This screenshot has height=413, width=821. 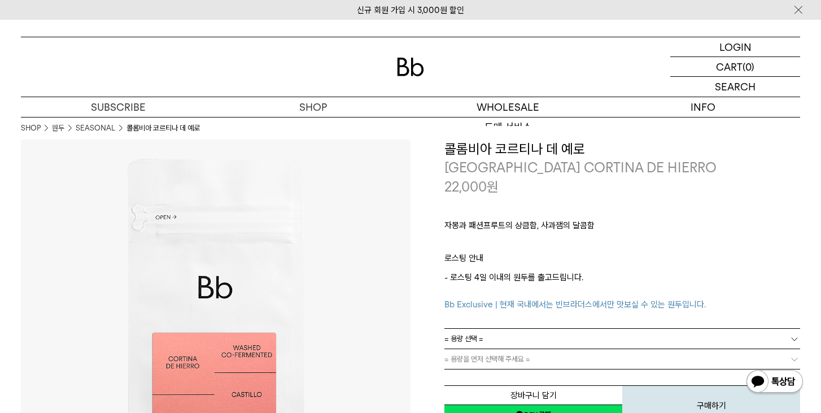 I want to click on p: LOGIN, so click(x=735, y=47).